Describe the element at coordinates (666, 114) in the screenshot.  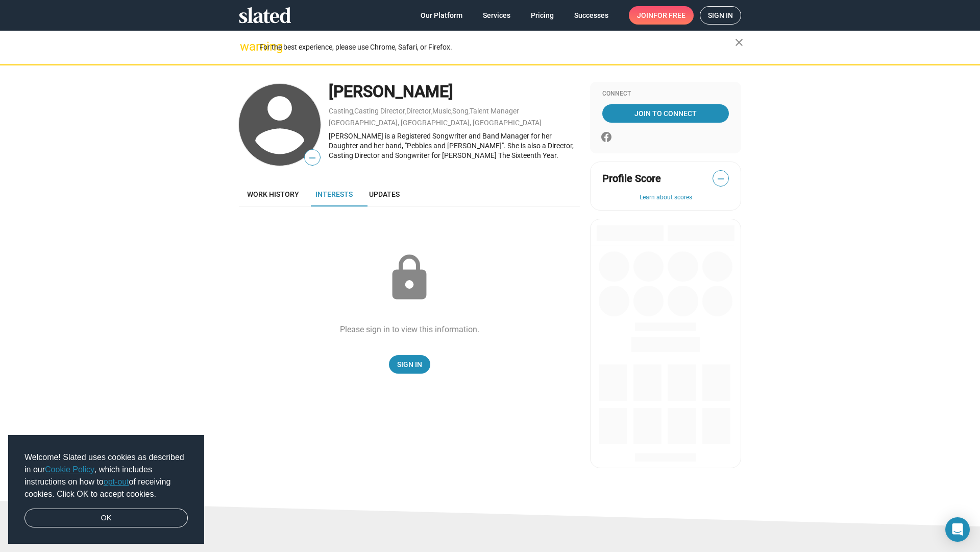
I see `a: Join To Connect` at that location.